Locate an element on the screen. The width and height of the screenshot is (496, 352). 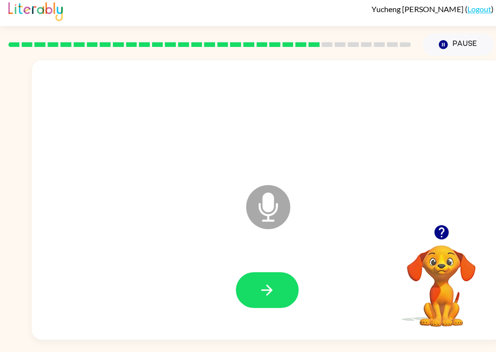
img: Literably is located at coordinates (35, 15).